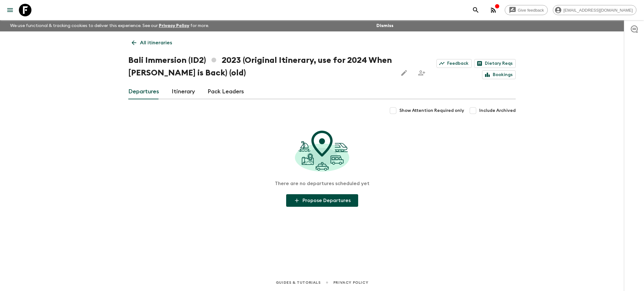  Describe the element at coordinates (526, 10) in the screenshot. I see `a: Give feedback` at that location.